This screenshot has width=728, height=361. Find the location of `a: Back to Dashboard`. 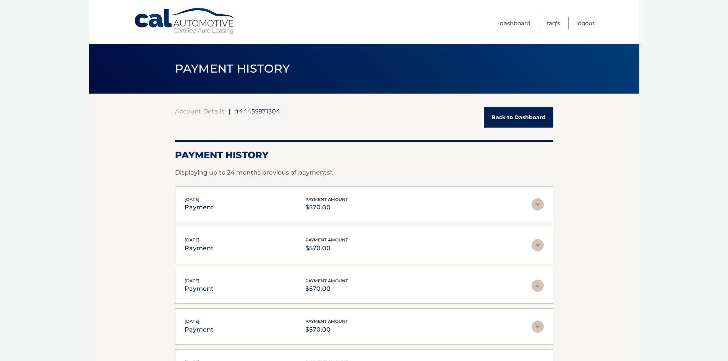

a: Back to Dashboard is located at coordinates (519, 117).